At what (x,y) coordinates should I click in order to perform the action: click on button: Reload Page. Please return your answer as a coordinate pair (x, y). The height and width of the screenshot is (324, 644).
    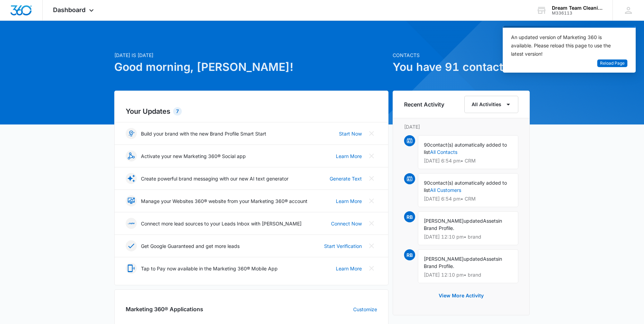
    Looking at the image, I should click on (612, 64).